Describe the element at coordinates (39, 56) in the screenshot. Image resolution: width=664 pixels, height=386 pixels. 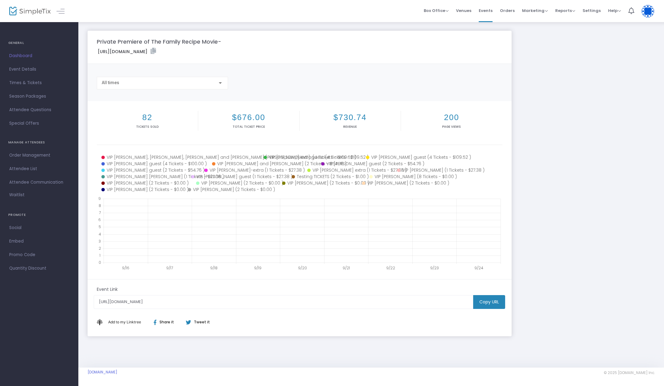
I see `span: Dashboard` at that location.